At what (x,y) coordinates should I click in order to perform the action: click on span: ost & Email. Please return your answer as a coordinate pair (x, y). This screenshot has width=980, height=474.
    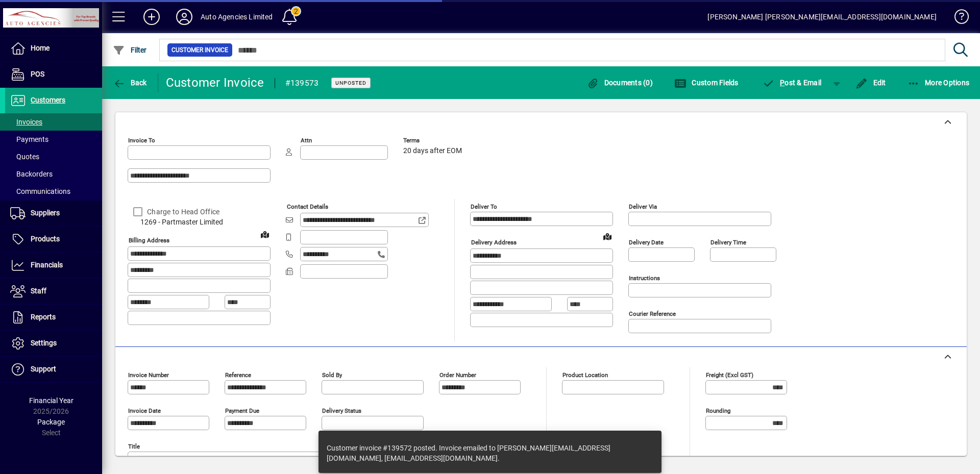
    Looking at the image, I should click on (792, 83).